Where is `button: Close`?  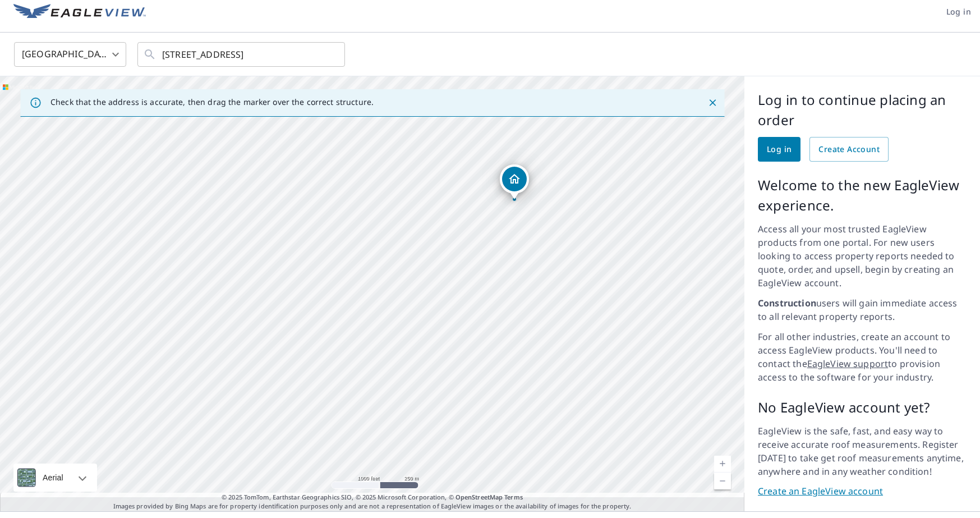
button: Close is located at coordinates (713, 102).